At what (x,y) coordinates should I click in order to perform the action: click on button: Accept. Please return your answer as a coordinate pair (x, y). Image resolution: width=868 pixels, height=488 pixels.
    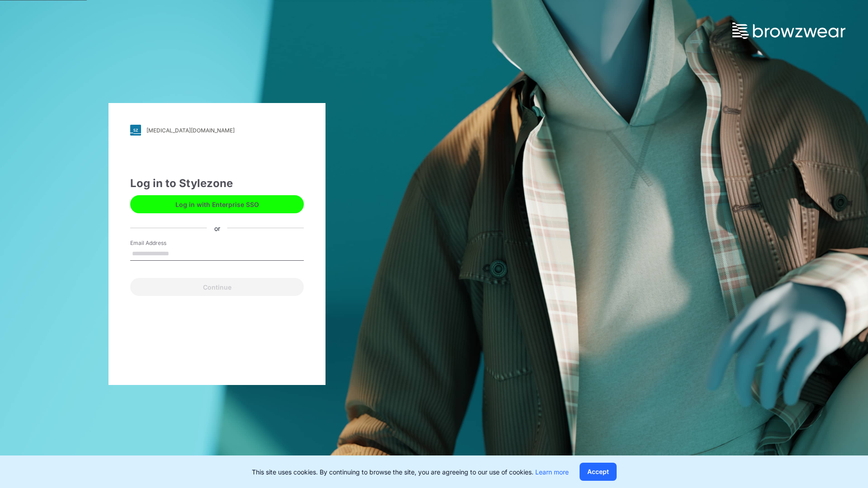
    Looking at the image, I should click on (598, 472).